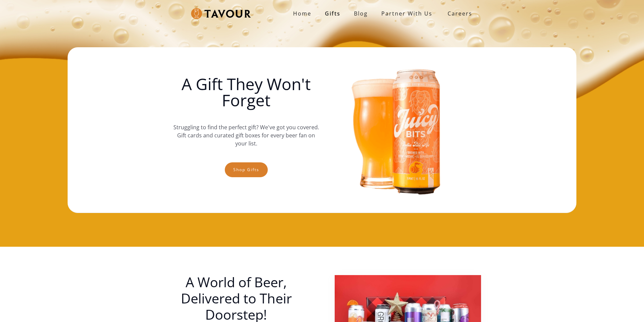 The width and height of the screenshot is (644, 322). I want to click on a: Careers, so click(458, 14).